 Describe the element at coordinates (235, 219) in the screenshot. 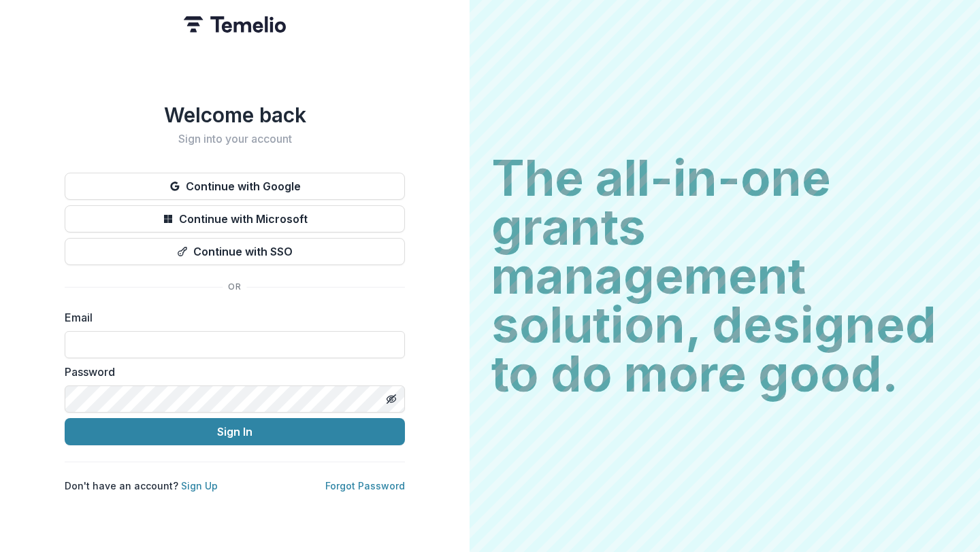

I see `button: Continue with Microsoft` at that location.